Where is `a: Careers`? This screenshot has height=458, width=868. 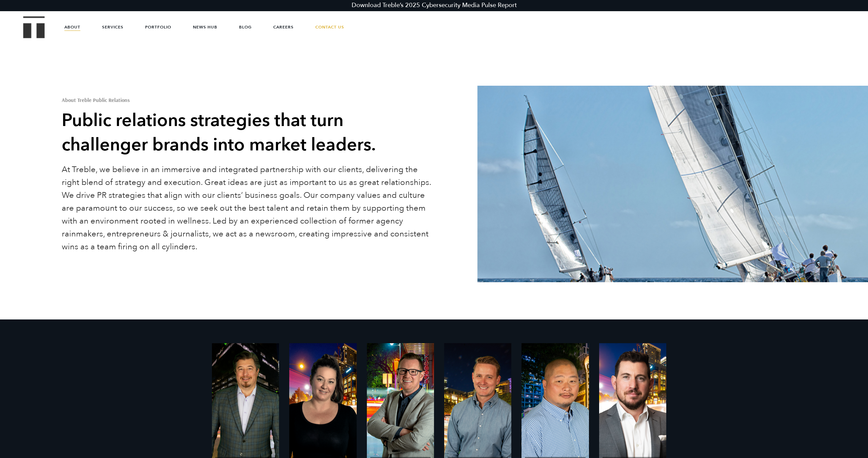 a: Careers is located at coordinates (283, 27).